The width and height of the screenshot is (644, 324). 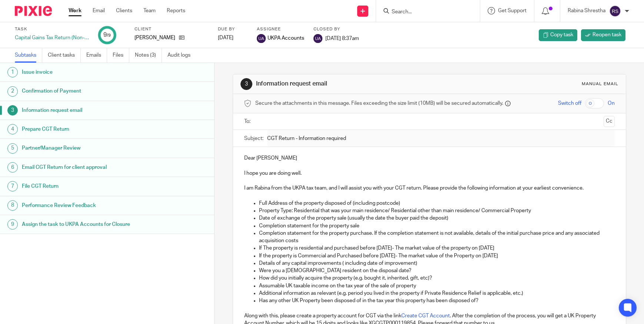 I want to click on span: UKPA Accounts, so click(x=286, y=38).